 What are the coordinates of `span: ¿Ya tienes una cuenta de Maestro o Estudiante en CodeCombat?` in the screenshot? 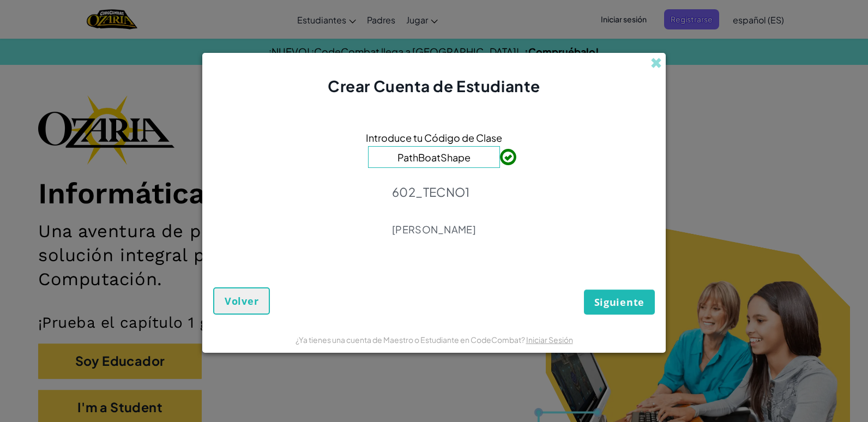 It's located at (411, 340).